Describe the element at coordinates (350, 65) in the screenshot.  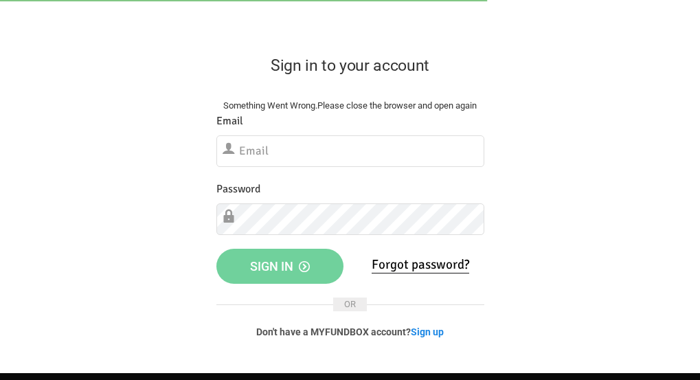
I see `h2: Sign in to your account` at that location.